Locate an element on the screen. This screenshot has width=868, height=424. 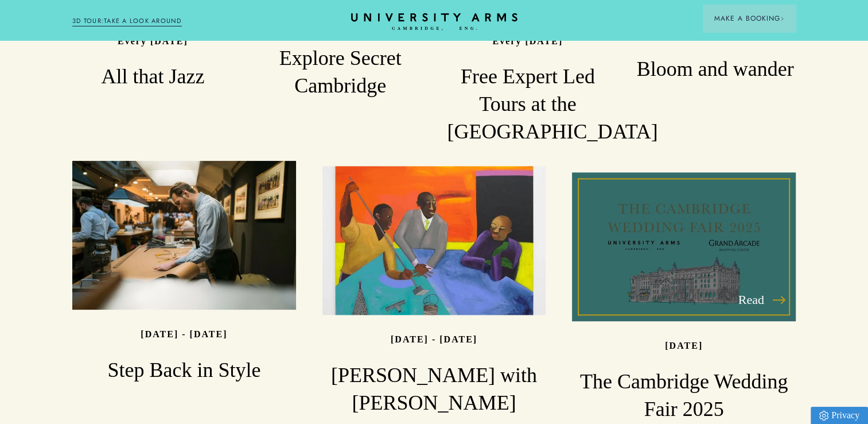
h3: Explore Secret Cambridge is located at coordinates (340, 73).